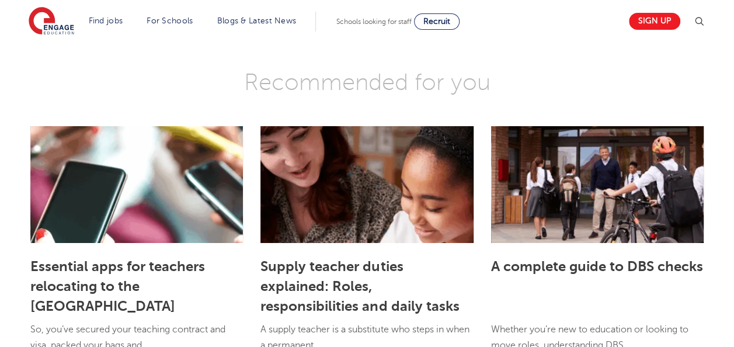 Image resolution: width=734 pixels, height=347 pixels. What do you see at coordinates (437, 22) in the screenshot?
I see `a: Recruit` at bounding box center [437, 22].